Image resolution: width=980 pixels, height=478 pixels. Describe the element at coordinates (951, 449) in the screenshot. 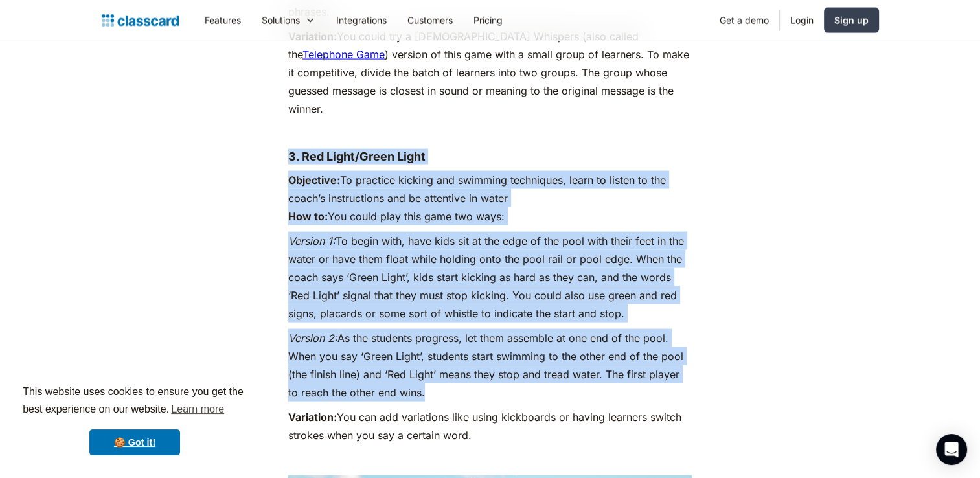

I see `div: Open Intercom Messenger` at that location.